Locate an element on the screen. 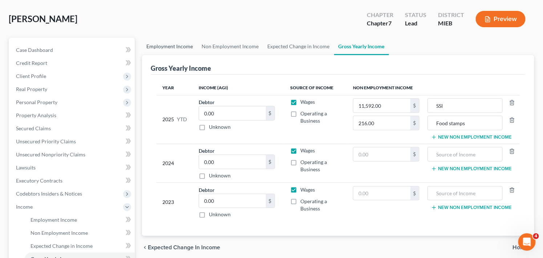  span: Credit Report is located at coordinates (32, 63).